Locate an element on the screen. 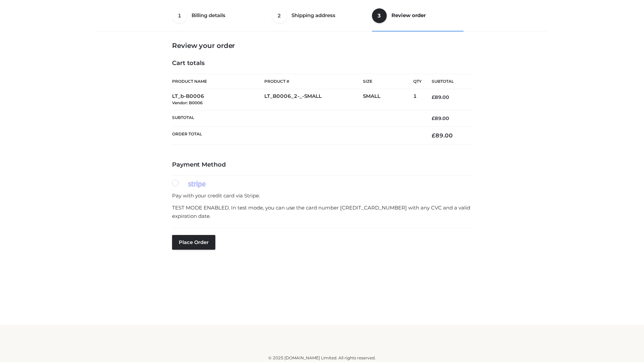 Image resolution: width=644 pixels, height=362 pixels. td: 1 is located at coordinates (417, 99).